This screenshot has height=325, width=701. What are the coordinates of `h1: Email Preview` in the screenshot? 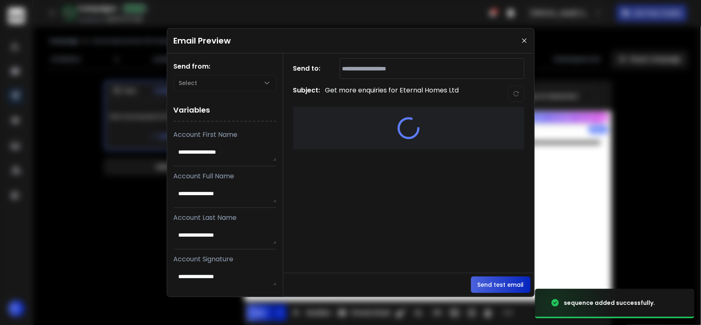 It's located at (202, 41).